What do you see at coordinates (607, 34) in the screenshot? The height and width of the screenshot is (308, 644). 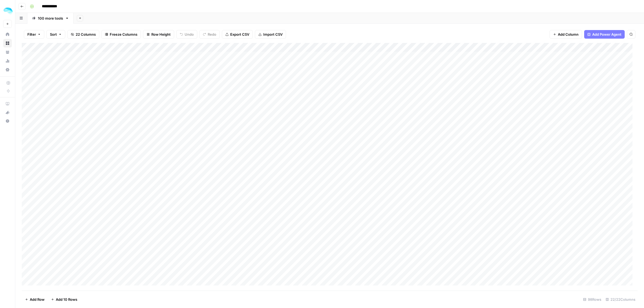 I see `span: Add Power Agent` at bounding box center [607, 34].